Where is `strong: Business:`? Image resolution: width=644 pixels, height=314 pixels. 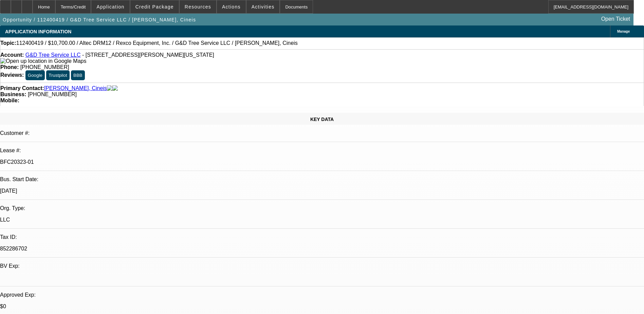
strong: Business: is located at coordinates (13, 94).